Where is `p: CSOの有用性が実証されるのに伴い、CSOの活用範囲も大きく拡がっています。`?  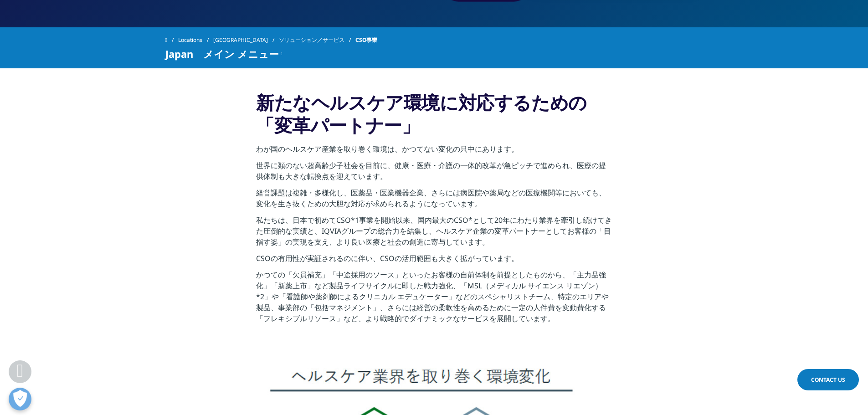 p: CSOの有用性が実証されるのに伴い、CSOの活用範囲も大きく拡がっています。 is located at coordinates (434, 261).